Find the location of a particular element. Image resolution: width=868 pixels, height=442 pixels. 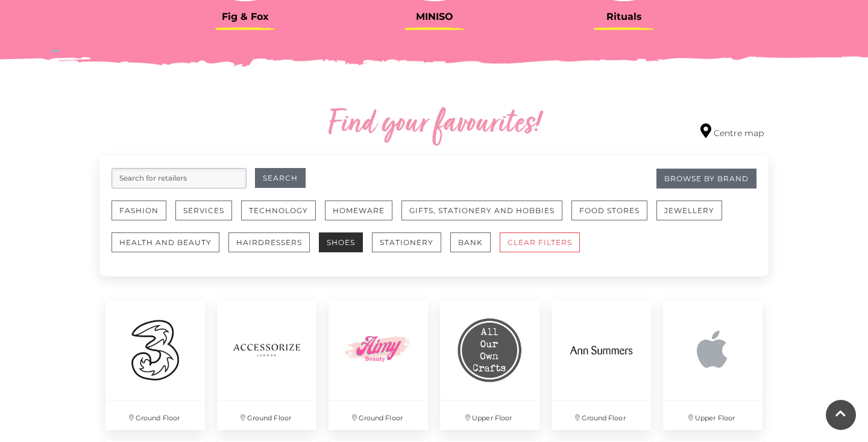

a: Services is located at coordinates (208, 216).